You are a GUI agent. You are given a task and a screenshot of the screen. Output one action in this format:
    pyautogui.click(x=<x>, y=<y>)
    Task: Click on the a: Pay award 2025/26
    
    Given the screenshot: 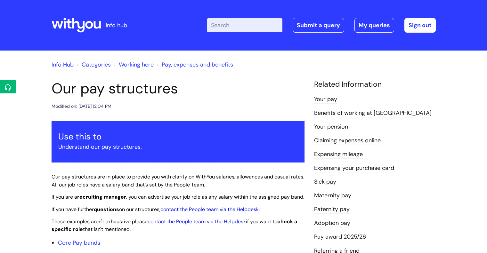 What is the action you would take?
    pyautogui.click(x=340, y=237)
    